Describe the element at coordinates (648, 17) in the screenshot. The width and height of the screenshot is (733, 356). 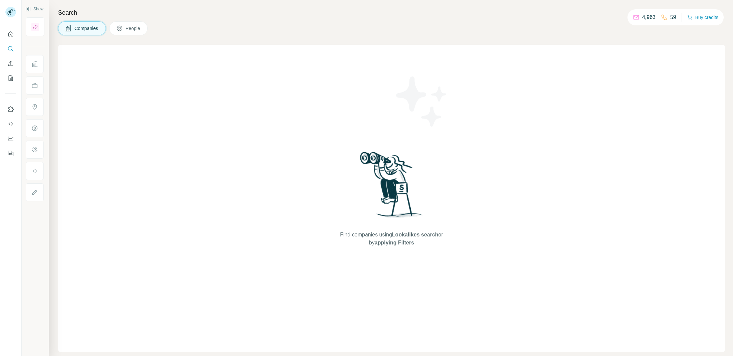
I see `p: 4,963` at that location.